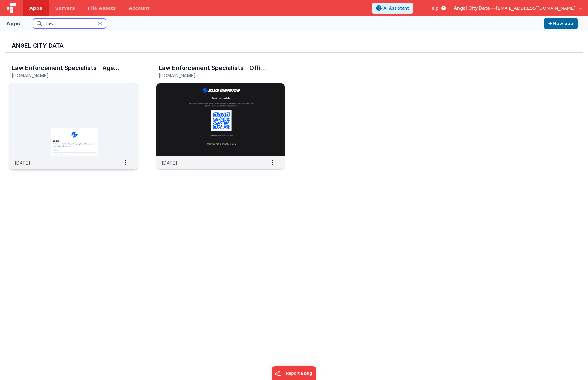 The image size is (588, 380). What do you see at coordinates (396, 8) in the screenshot?
I see `span: AI Assistant` at bounding box center [396, 8].